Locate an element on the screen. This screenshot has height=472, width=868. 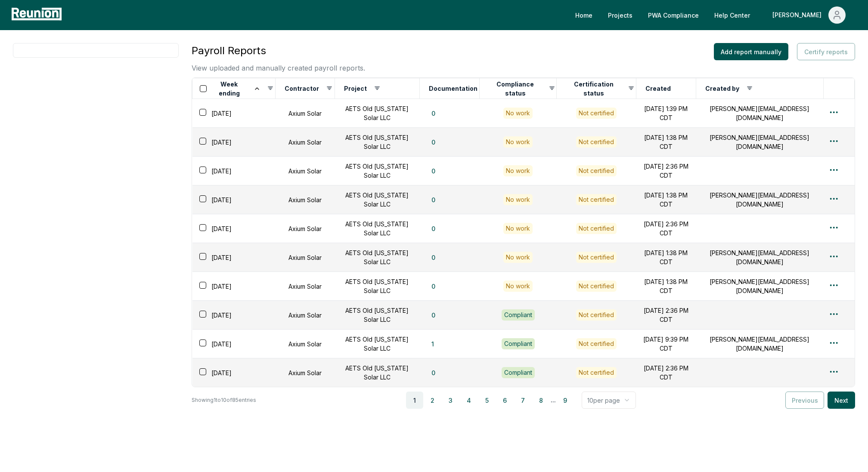
button: Add report manually is located at coordinates (751, 51).